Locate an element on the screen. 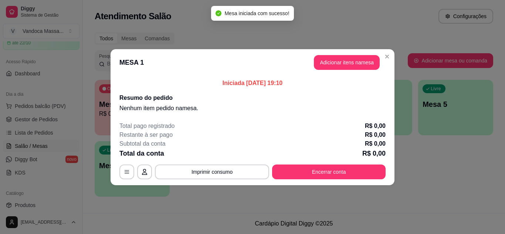  button: Imprimir consumo is located at coordinates (212, 172).